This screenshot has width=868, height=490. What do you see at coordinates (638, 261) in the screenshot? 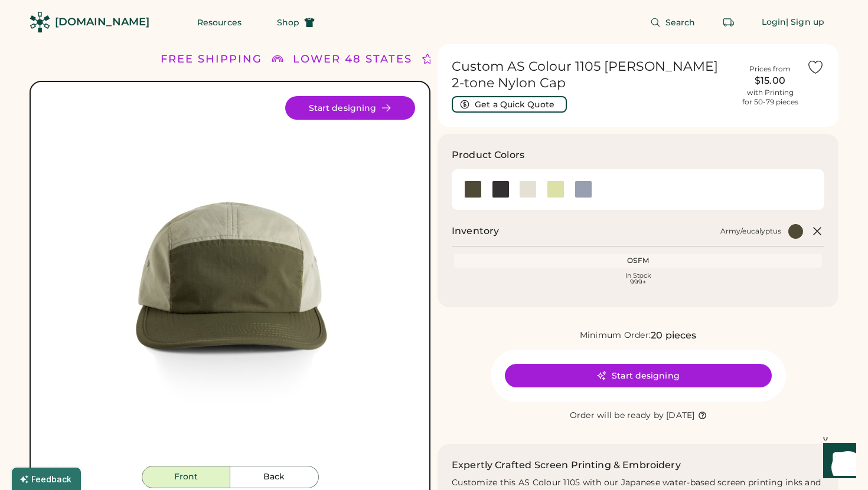
I see `div: OSFM` at bounding box center [638, 261].